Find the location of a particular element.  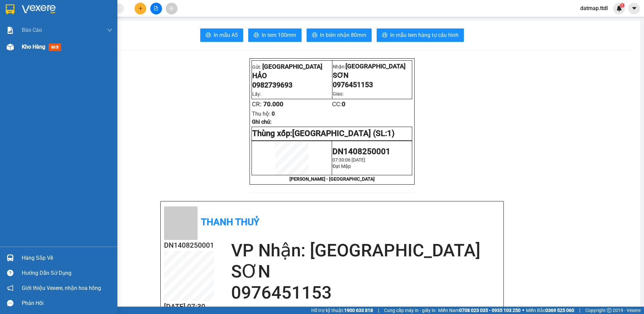

span: Miền Nam is located at coordinates (479, 311).